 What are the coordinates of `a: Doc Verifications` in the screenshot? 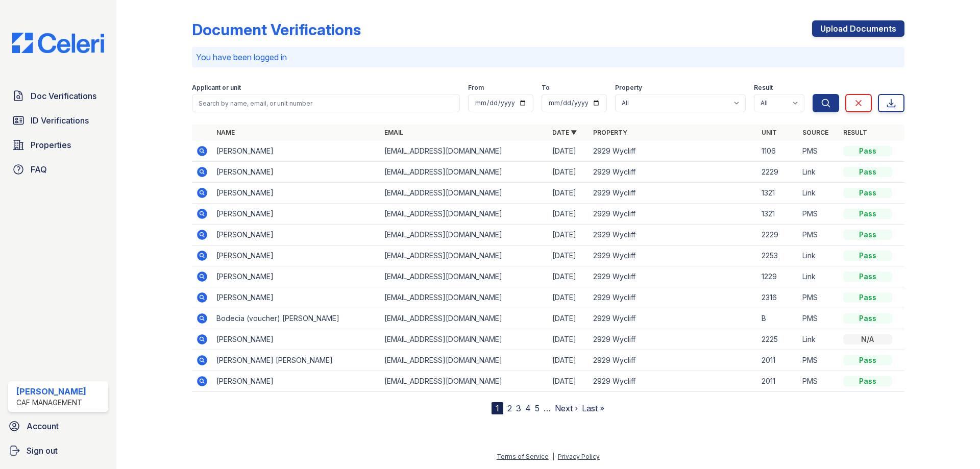 It's located at (58, 96).